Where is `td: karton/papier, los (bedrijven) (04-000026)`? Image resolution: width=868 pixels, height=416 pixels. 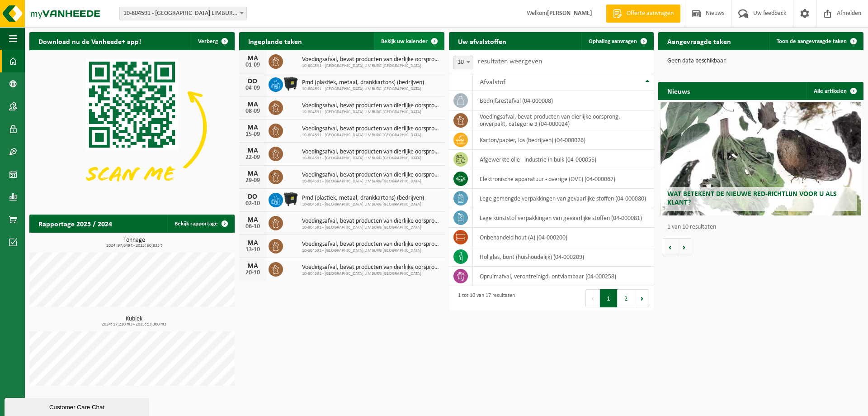 td: karton/papier, los (bedrijven) (04-000026) is located at coordinates (564, 140).